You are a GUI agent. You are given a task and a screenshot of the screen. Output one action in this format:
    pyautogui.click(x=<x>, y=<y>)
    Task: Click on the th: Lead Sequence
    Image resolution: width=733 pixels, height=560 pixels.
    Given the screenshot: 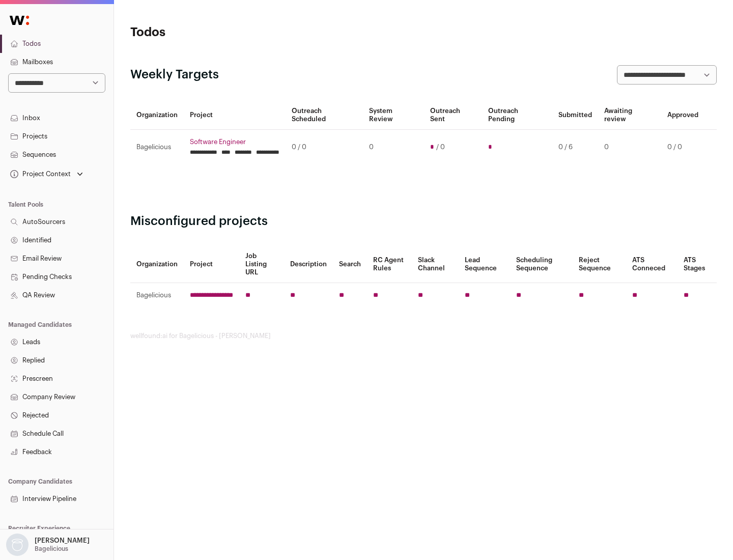 What is the action you would take?
    pyautogui.click(x=484, y=264)
    